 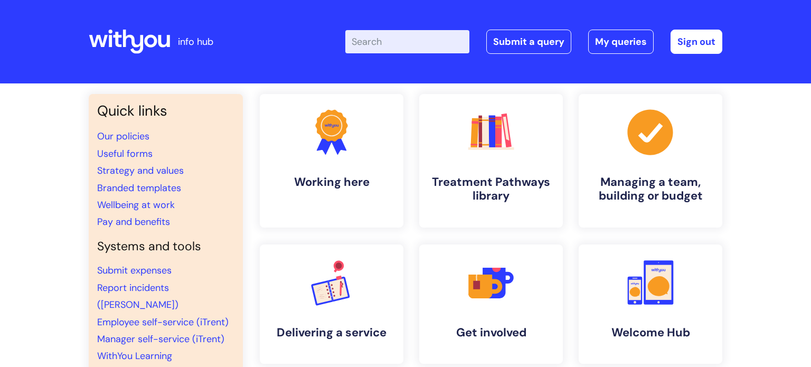 What do you see at coordinates (528, 42) in the screenshot?
I see `a: Submit a query` at bounding box center [528, 42].